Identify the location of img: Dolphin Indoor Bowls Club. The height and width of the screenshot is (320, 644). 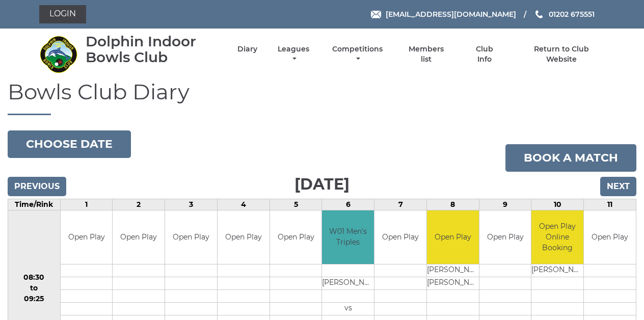
(58, 54).